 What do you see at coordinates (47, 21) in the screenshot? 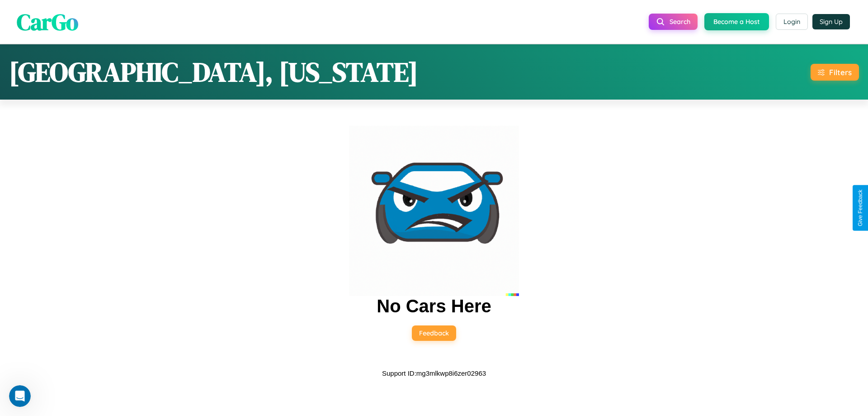
I see `span: CarGo` at bounding box center [47, 21].